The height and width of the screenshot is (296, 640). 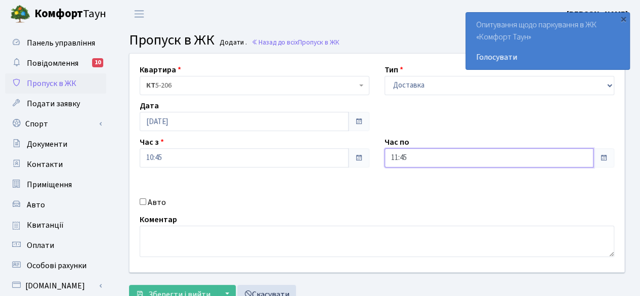 What do you see at coordinates (41, 246) in the screenshot?
I see `span: Оплати` at bounding box center [41, 246].